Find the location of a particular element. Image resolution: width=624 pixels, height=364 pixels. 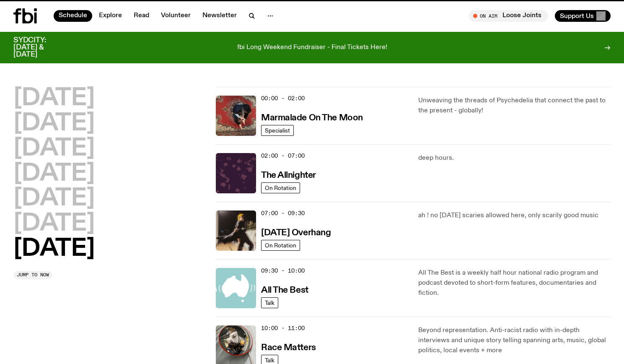

a: Race Matters is located at coordinates (288, 347).